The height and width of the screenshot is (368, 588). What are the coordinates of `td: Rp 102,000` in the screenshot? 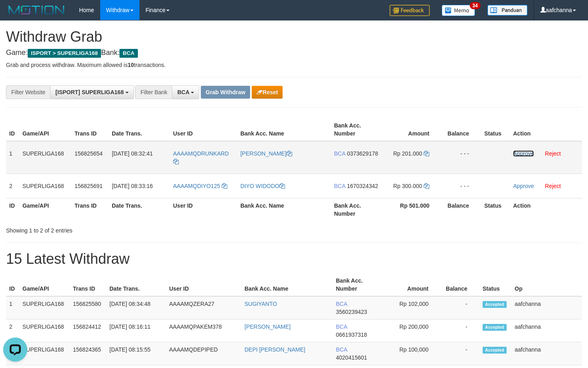 It's located at (411, 308).